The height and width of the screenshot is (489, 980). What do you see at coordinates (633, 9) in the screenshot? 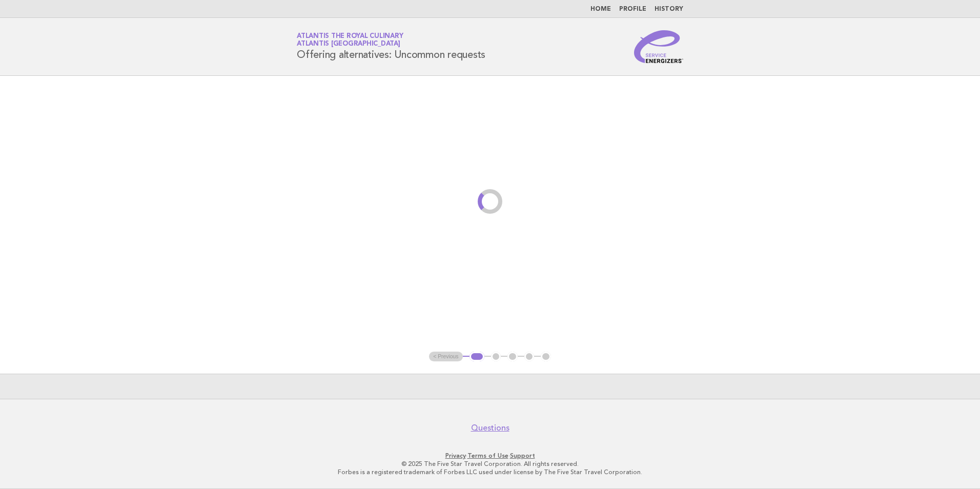
I see `a: Profile` at bounding box center [633, 9].